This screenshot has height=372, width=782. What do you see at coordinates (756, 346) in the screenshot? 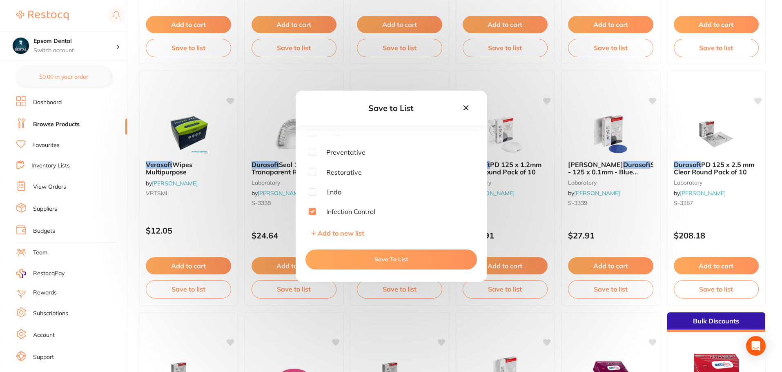
I see `div: Open Intercom Messenger` at bounding box center [756, 346].